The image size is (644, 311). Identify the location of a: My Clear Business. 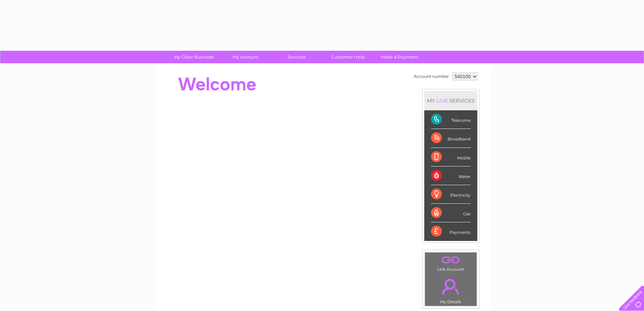
(194, 57).